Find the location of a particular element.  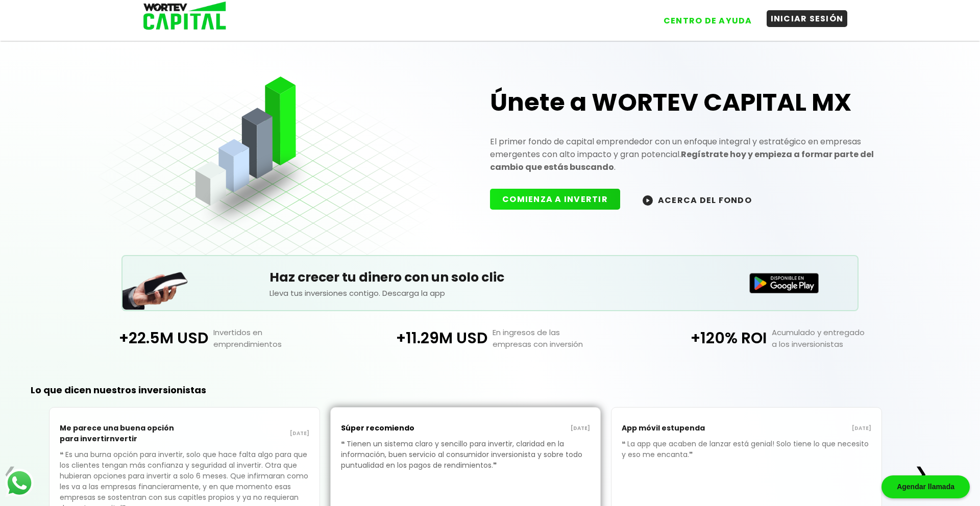

a: COMIENZA A INVERTIR is located at coordinates (560, 199).